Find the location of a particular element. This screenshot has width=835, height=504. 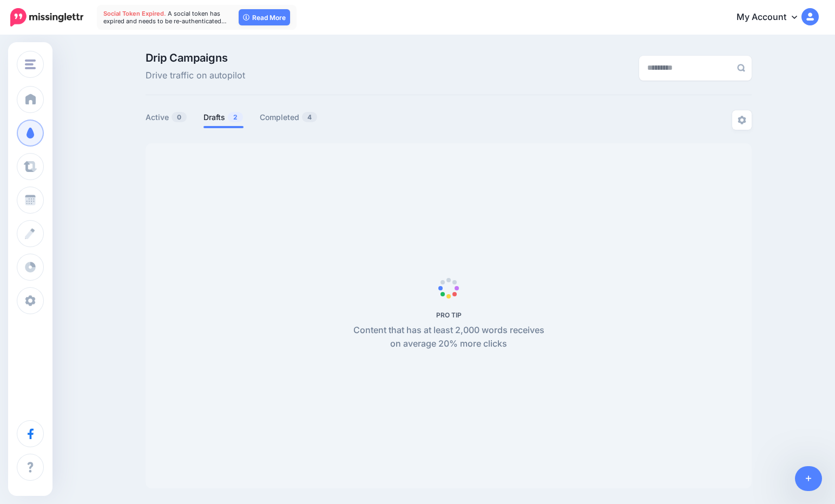

a: Active0 is located at coordinates (166, 117).